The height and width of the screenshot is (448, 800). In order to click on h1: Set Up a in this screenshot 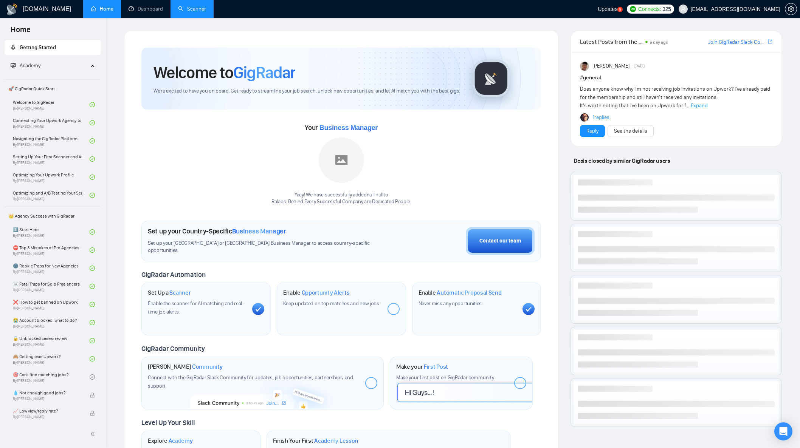, I will do `click(169, 293)`.